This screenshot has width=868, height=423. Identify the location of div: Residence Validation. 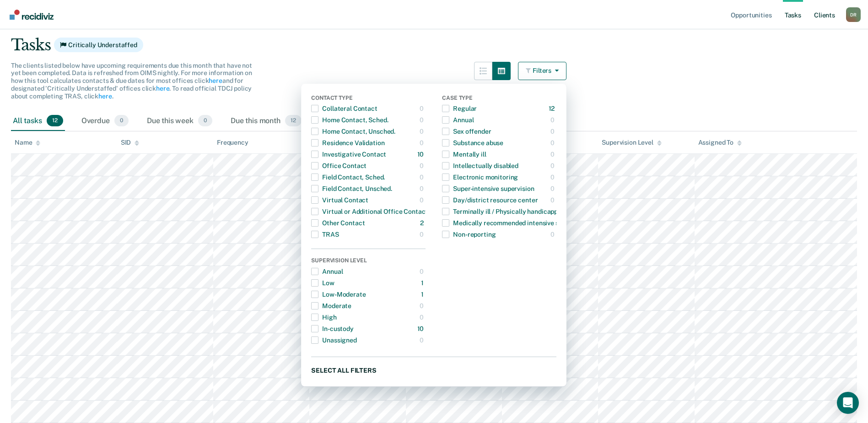
(348, 143).